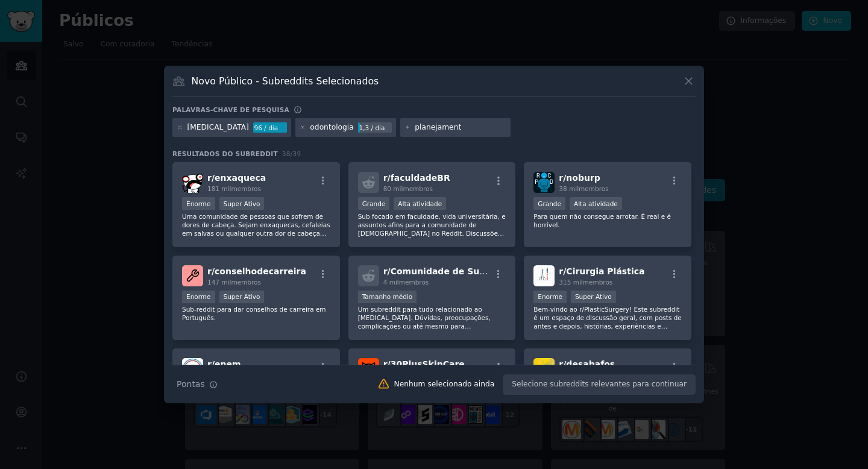  I want to click on font: 4 mil, so click(391, 282).